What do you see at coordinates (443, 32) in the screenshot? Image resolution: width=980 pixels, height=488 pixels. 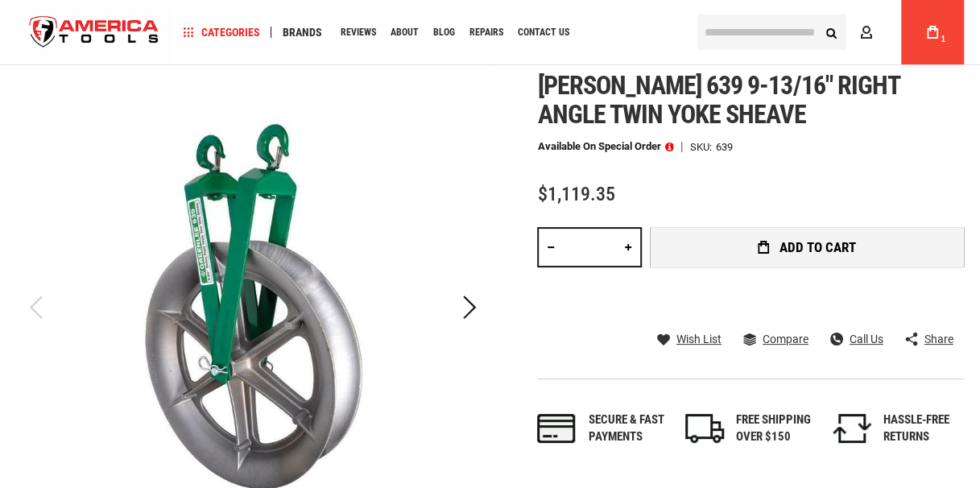 I see `a: Blog` at bounding box center [443, 32].